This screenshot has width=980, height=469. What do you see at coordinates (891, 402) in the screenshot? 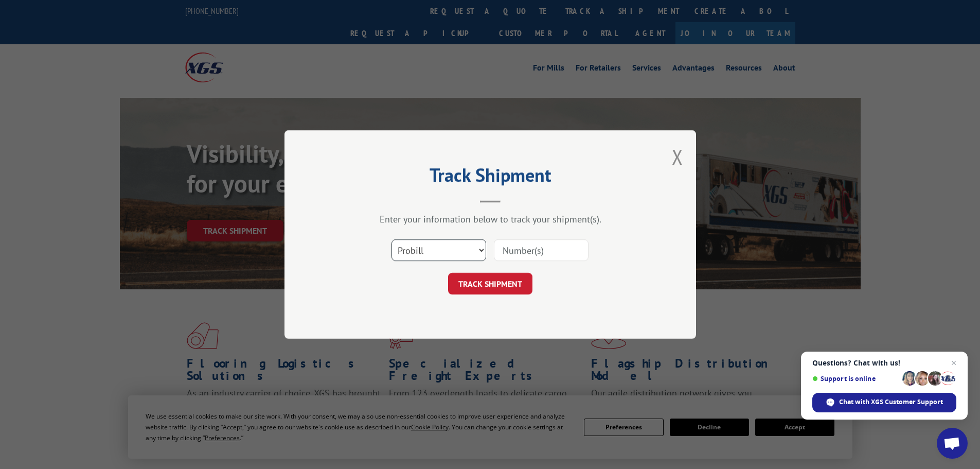
I see `span: Chat with XGS Customer Support` at bounding box center [891, 402].